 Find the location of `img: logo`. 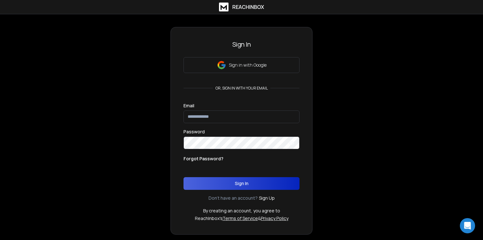

img: logo is located at coordinates (224, 7).